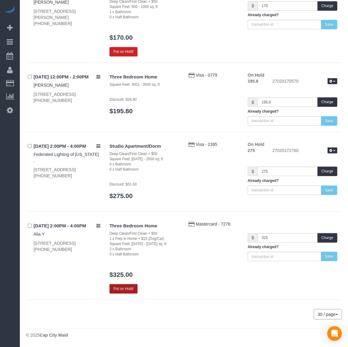 This screenshot has width=348, height=347. What do you see at coordinates (213, 224) in the screenshot?
I see `span: Mastercard - 7276` at bounding box center [213, 224].